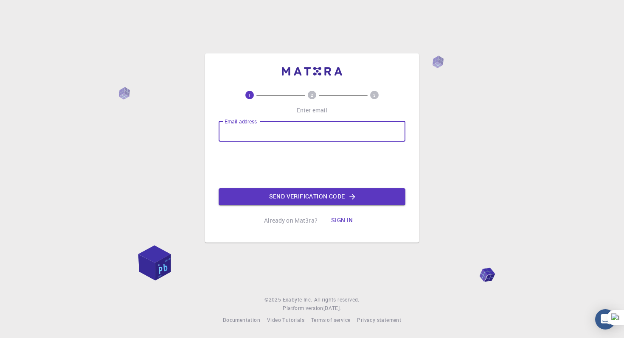 This screenshot has width=624, height=338. What do you see at coordinates (374, 95) in the screenshot?
I see `text: 3` at bounding box center [374, 95].